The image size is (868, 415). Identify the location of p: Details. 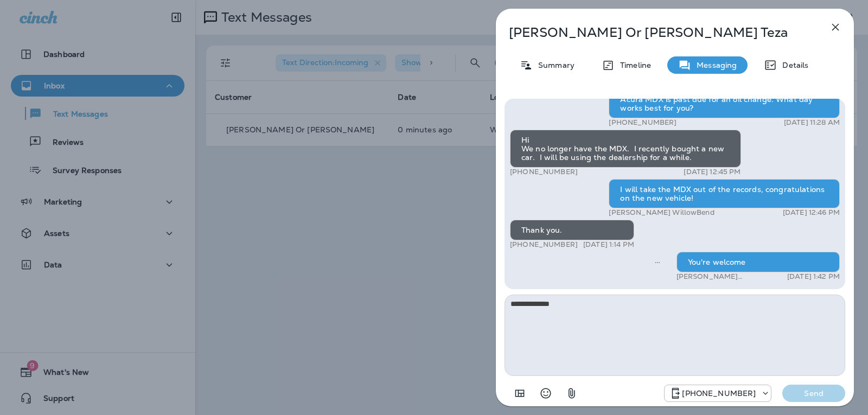
(792, 65).